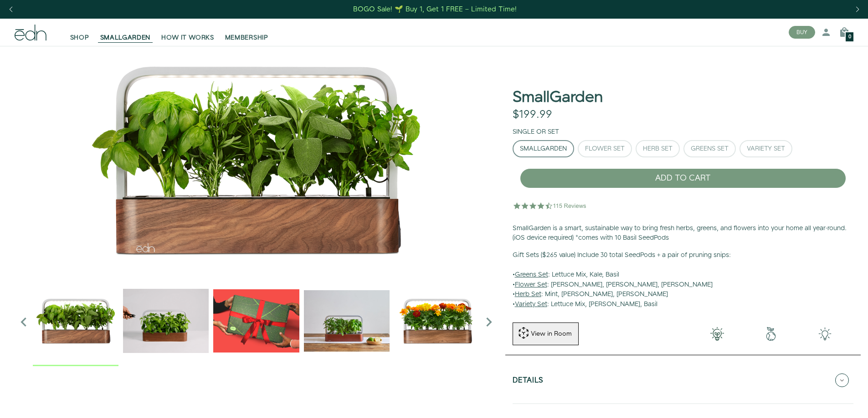 The image size is (868, 418). Describe the element at coordinates (545, 334) in the screenshot. I see `button: View in Room` at that location.